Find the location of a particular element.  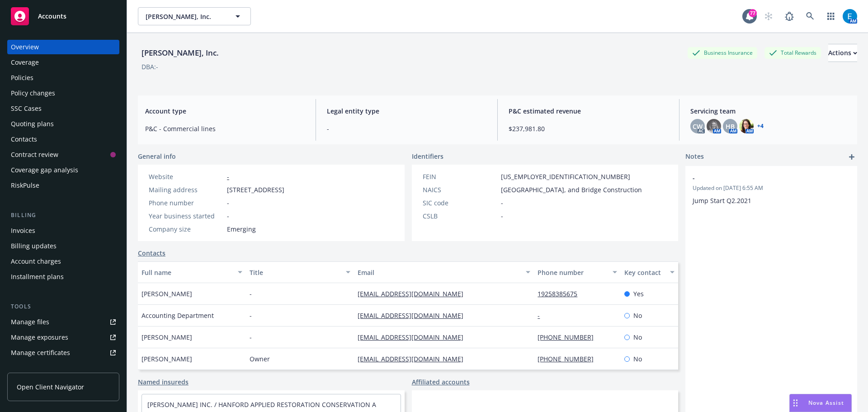

div: DBA: - is located at coordinates (150, 66).